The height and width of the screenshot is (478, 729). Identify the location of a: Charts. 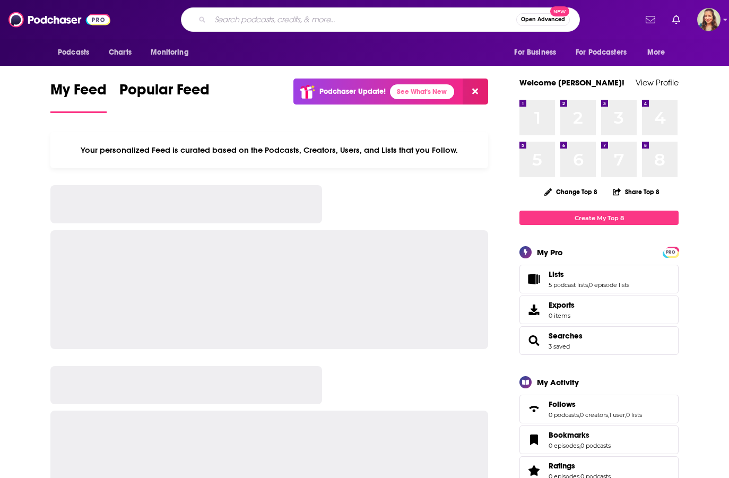
(120, 52).